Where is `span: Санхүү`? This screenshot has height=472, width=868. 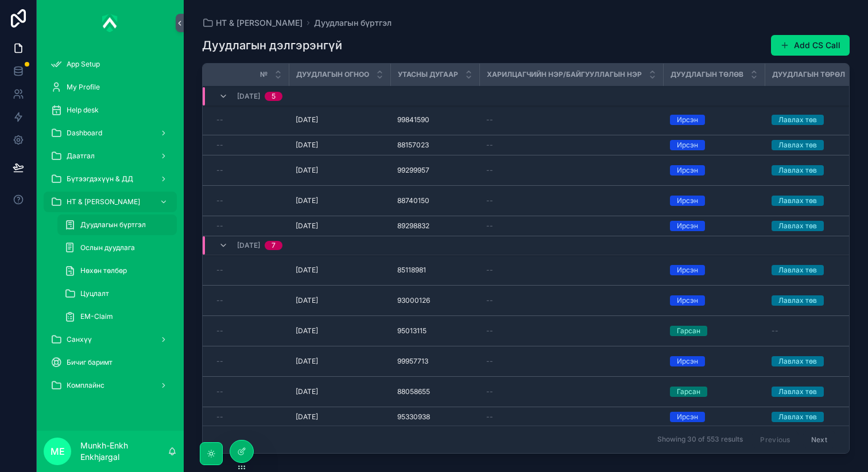 span: Санхүү is located at coordinates (79, 340).